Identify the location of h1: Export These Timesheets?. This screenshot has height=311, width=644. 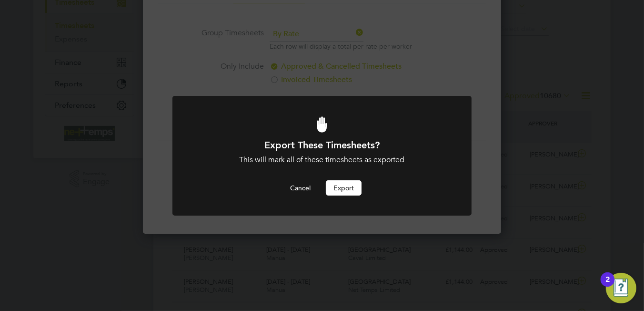
(322, 145).